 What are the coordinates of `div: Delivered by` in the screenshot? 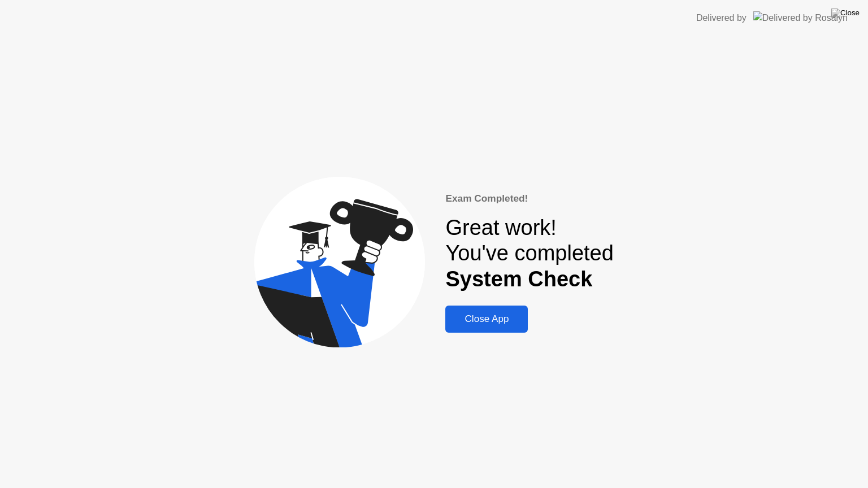 It's located at (721, 18).